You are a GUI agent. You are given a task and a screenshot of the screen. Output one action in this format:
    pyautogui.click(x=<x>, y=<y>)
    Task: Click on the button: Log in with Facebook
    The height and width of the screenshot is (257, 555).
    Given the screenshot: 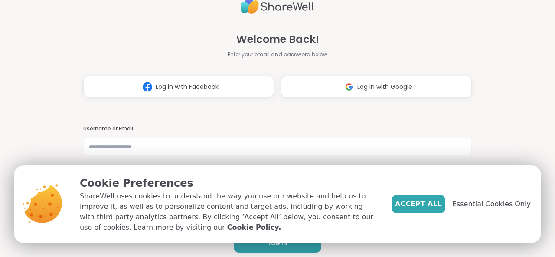 What is the action you would take?
    pyautogui.click(x=179, y=87)
    